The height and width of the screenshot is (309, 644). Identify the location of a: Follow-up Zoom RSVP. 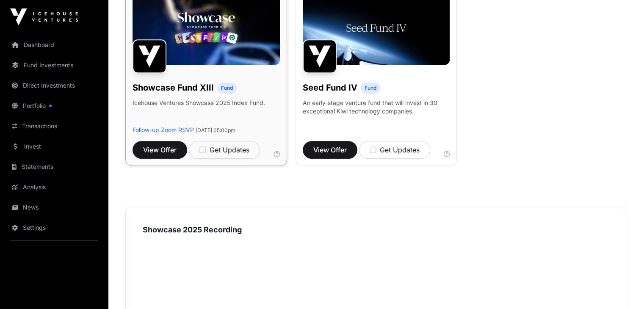
(163, 130).